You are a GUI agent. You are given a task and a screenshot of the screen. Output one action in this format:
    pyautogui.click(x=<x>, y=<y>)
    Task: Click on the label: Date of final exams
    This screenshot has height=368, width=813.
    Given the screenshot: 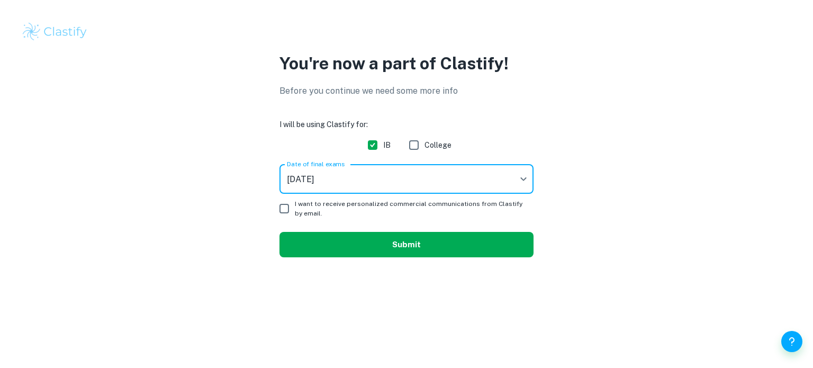 What is the action you would take?
    pyautogui.click(x=315, y=164)
    